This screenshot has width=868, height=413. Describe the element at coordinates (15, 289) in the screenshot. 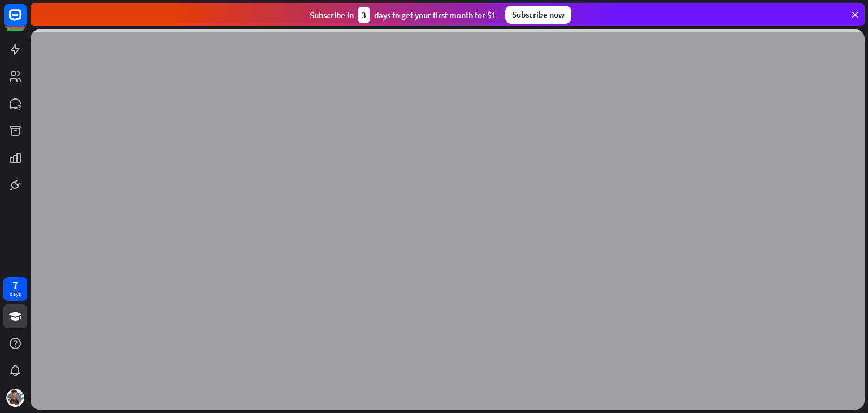

I see `a: 7 days` at that location.